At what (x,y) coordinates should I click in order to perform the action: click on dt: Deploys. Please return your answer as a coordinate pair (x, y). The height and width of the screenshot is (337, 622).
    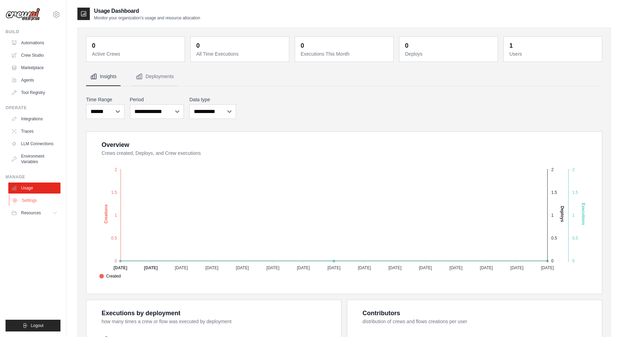
    Looking at the image, I should click on (449, 54).